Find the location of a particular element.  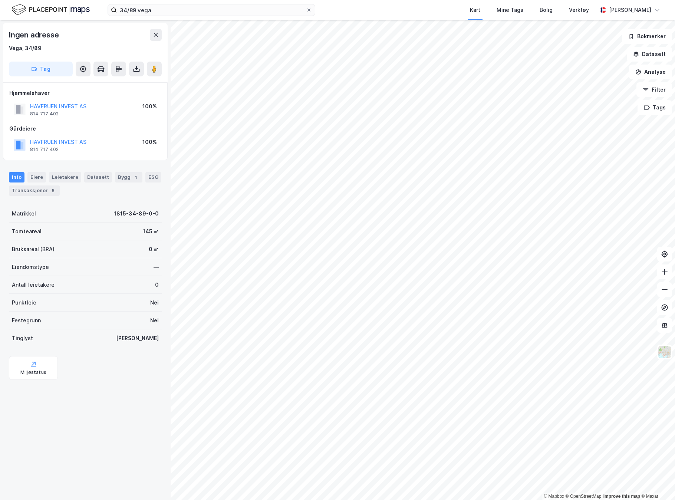

div: Eiendomstype is located at coordinates (30, 267).